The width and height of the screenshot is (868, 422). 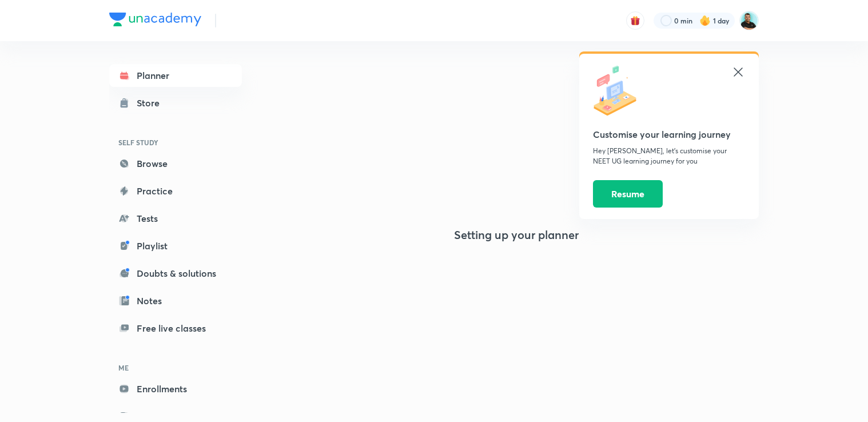 What do you see at coordinates (750, 21) in the screenshot?
I see `img: Abhishek Agnihotri` at bounding box center [750, 21].